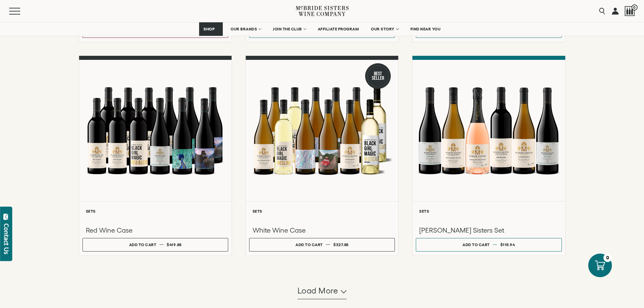 This screenshot has height=308, width=644. Describe the element at coordinates (383, 29) in the screenshot. I see `span: OUR STORY` at that location.